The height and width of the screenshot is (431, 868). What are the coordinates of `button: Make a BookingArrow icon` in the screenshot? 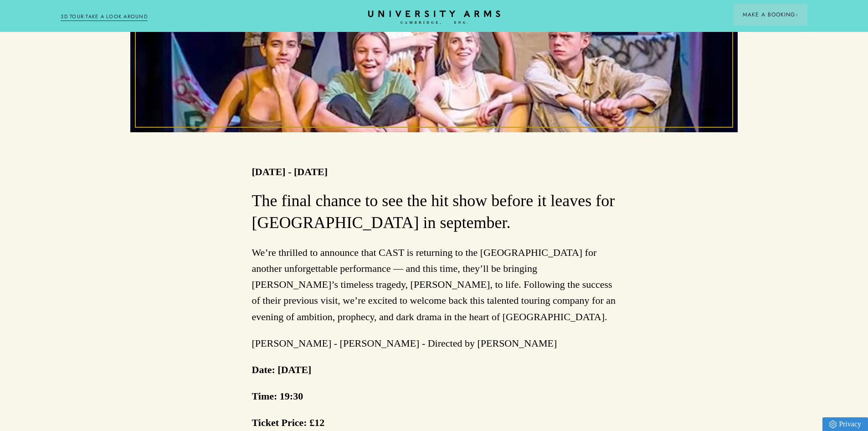 It's located at (771, 14).